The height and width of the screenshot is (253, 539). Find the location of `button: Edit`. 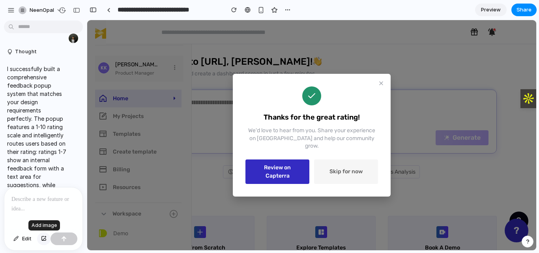

button: Edit is located at coordinates (22, 239).